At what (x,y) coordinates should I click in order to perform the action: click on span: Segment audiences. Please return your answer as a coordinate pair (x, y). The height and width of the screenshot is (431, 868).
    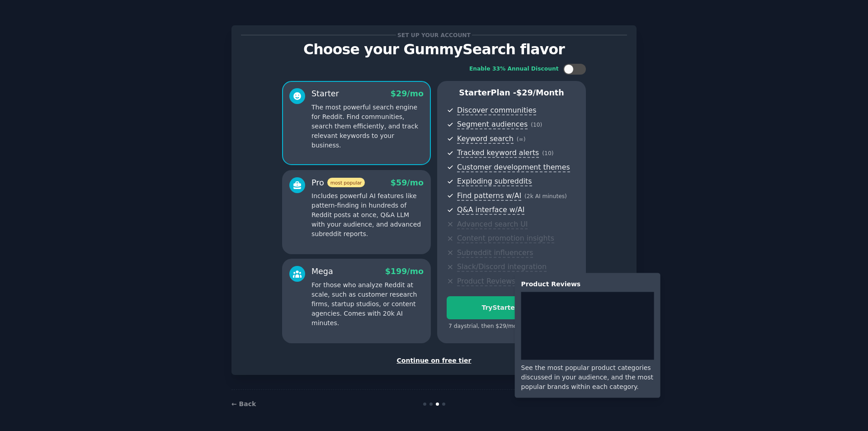
    Looking at the image, I should click on (492, 125).